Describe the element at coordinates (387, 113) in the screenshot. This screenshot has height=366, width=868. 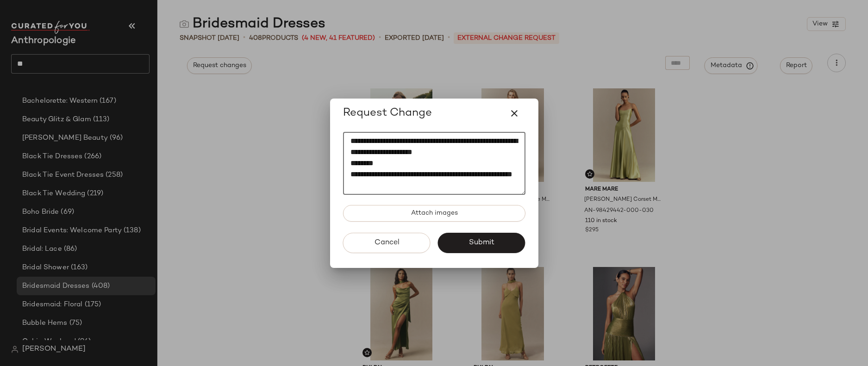
I see `span: Request Change` at that location.